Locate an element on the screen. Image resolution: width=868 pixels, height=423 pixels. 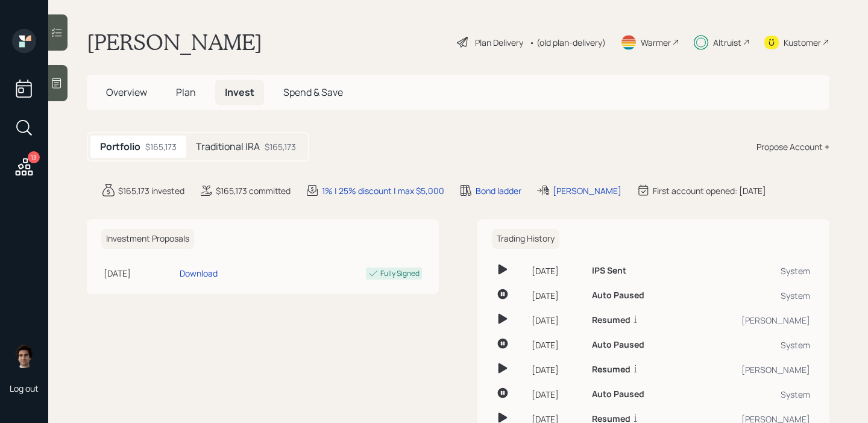
div: Propose Account + is located at coordinates (793, 147).